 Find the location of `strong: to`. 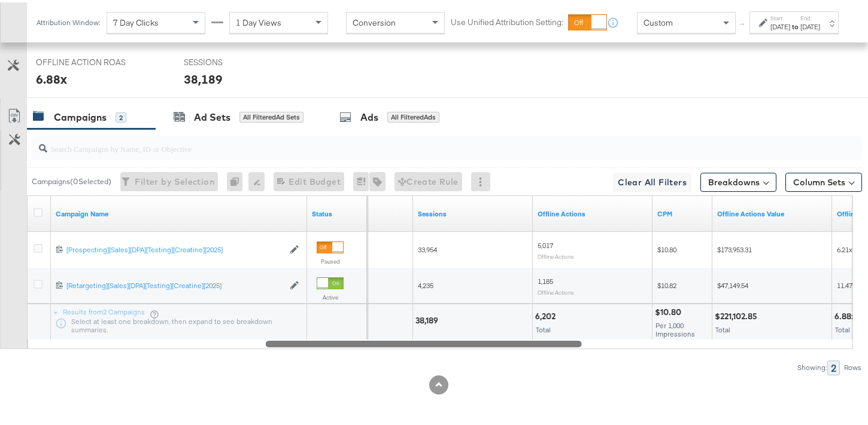

strong: to is located at coordinates (795, 24).